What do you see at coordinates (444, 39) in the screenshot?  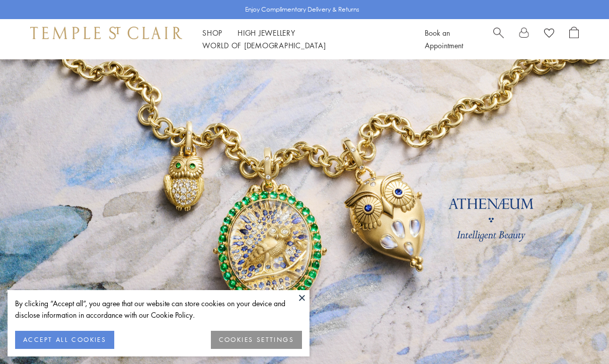 I see `a: Book an Appointment` at bounding box center [444, 39].